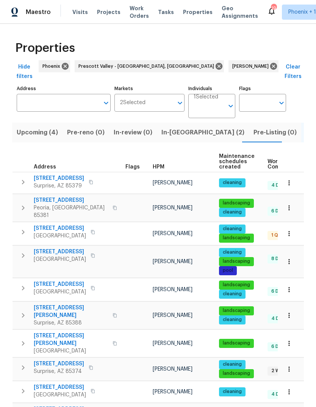  Describe the element at coordinates (293, 72) in the screenshot. I see `button: Clear Filters` at that location.